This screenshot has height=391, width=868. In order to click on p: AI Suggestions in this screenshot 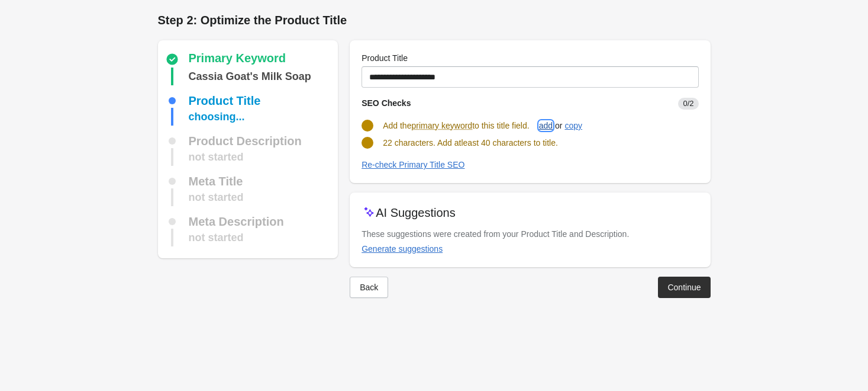, I will do `click(415, 212)`.